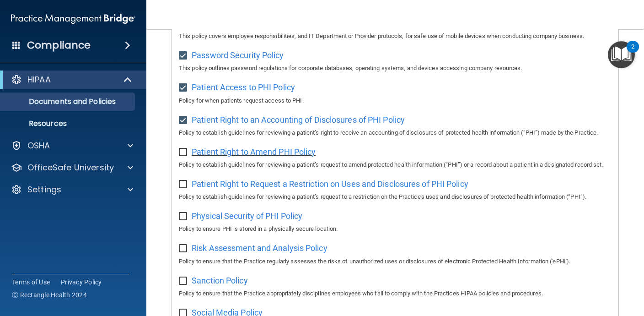 Image resolution: width=644 pixels, height=316 pixels. Describe the element at coordinates (220, 280) in the screenshot. I see `span: Sanction Policy` at that location.